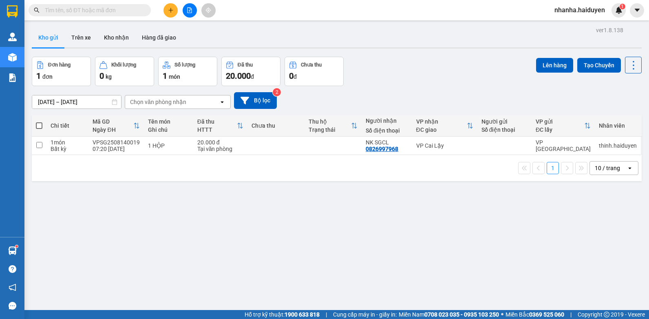 The height and width of the screenshot is (319, 649). I want to click on div: Trạng thái, so click(330, 130).